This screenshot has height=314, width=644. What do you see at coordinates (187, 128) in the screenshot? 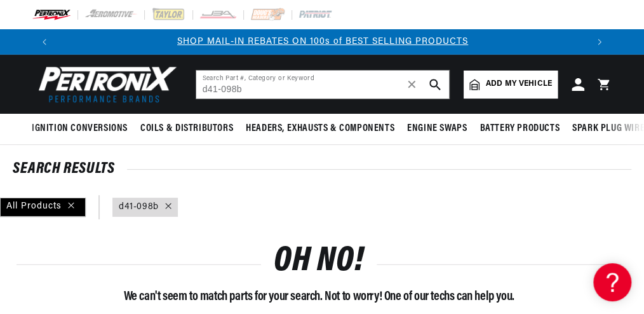
I see `span: Coils & Distributors` at bounding box center [187, 128].